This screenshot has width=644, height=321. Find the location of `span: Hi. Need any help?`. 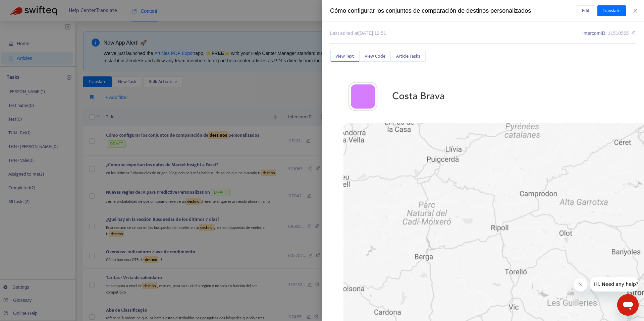

span: Hi. Need any help? is located at coordinates (26, 7).